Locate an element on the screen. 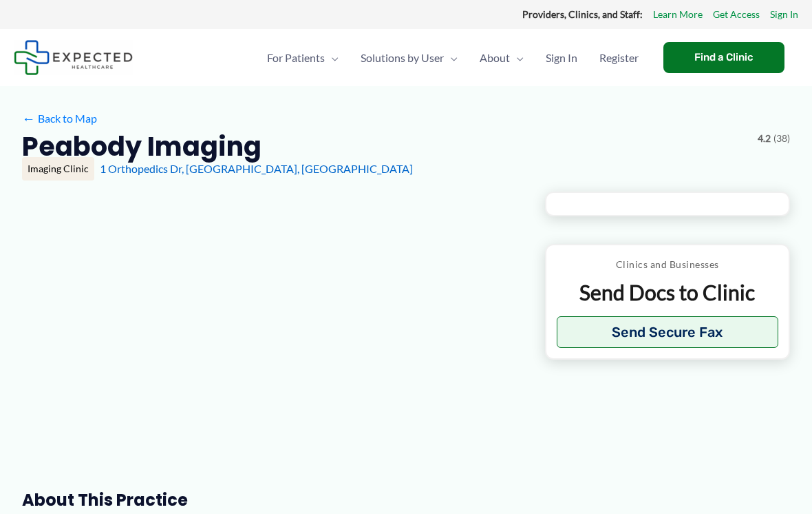  p: Send Docs to Clinic is located at coordinates (667, 292).